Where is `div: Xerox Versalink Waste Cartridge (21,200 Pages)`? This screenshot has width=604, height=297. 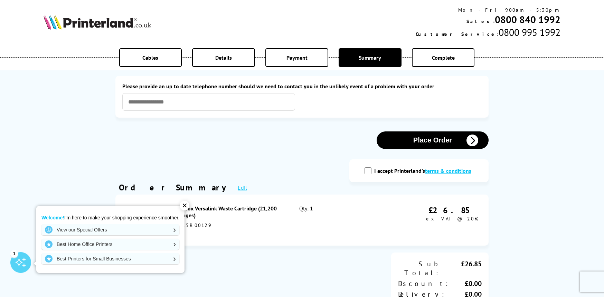
div: Xerox Versalink Waste Cartridge (21,200 Pages) is located at coordinates (232, 212).